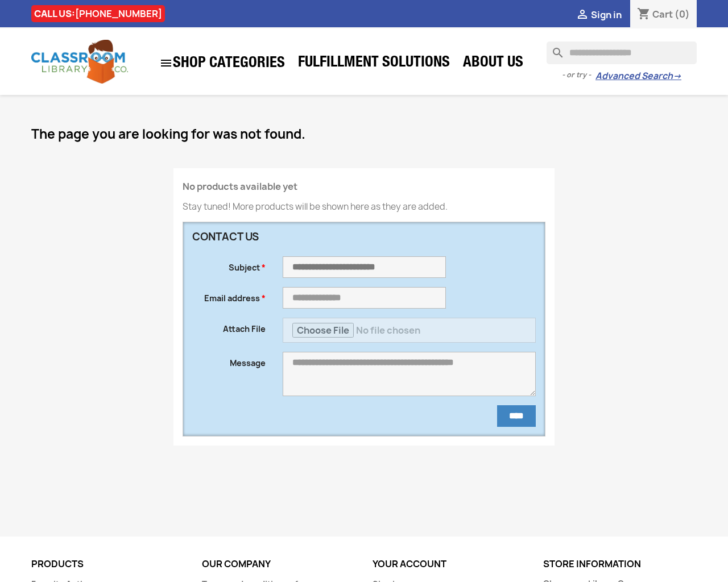 The width and height of the screenshot is (728, 582). Describe the element at coordinates (493, 63) in the screenshot. I see `a: About Us` at that location.